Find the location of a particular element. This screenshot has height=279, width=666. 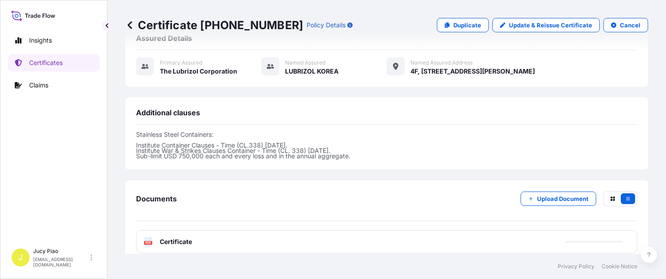

p: Cancel is located at coordinates (631, 25).